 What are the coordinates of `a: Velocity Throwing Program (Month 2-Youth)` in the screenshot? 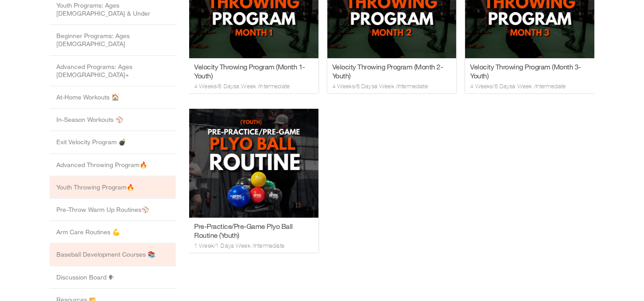 It's located at (203, 170).